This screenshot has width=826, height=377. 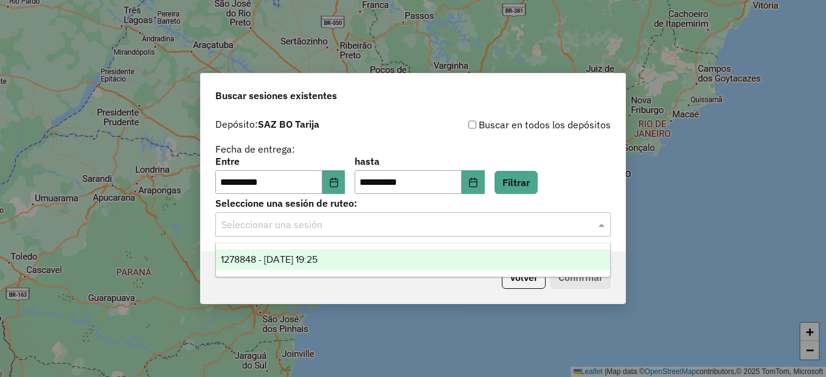 What do you see at coordinates (276, 95) in the screenshot?
I see `span: Buscar sesiones existentes` at bounding box center [276, 95].